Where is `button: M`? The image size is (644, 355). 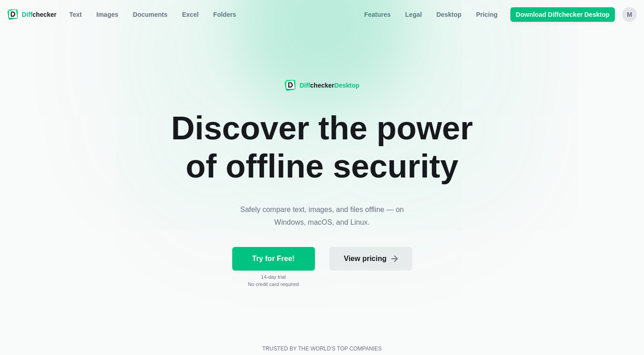 button: M is located at coordinates (629, 15).